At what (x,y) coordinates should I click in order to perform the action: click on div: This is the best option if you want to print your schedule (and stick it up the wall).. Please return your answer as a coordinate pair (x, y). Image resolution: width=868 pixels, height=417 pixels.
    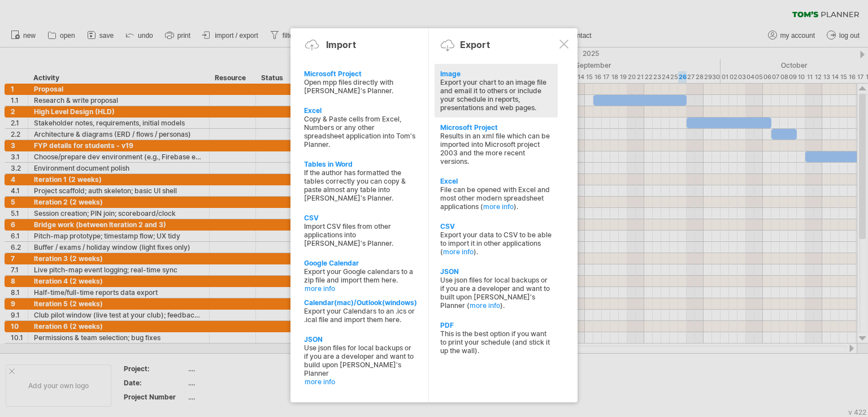
    Looking at the image, I should click on (496, 342).